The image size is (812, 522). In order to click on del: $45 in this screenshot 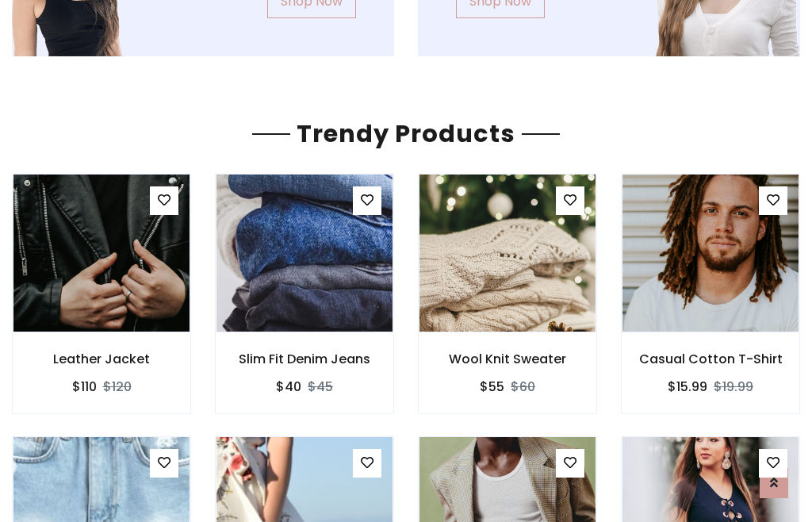, I will do `click(320, 386)`.